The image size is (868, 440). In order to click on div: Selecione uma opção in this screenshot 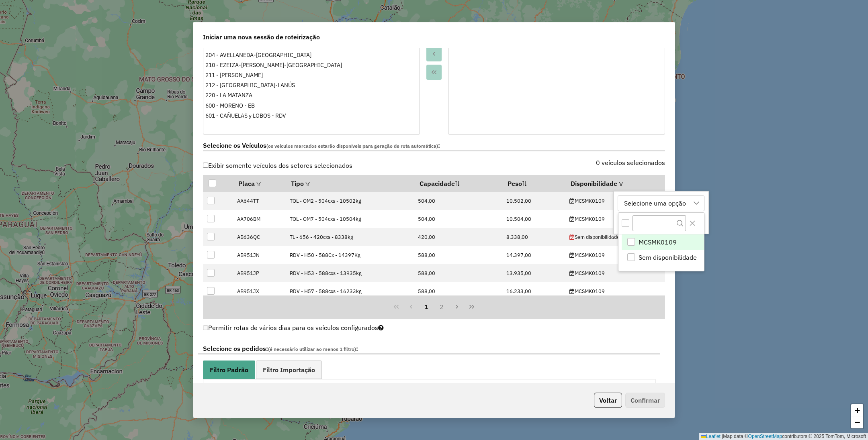, I will do `click(655, 204)`.